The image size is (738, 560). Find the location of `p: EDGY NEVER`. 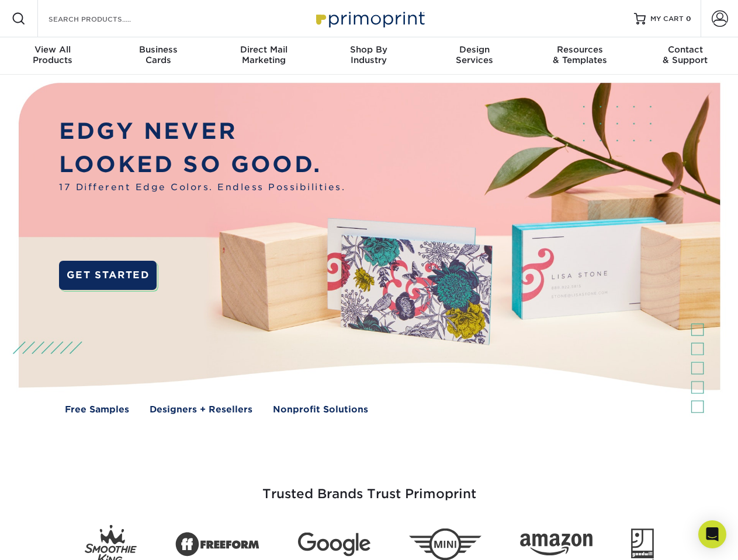

p: EDGY NEVER is located at coordinates (202, 131).